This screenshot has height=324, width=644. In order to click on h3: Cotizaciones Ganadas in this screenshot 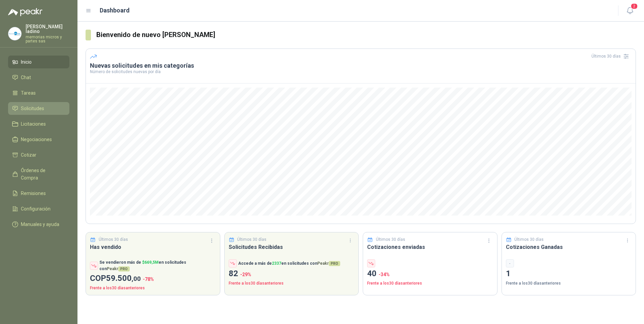, I will do `click(569, 247)`.